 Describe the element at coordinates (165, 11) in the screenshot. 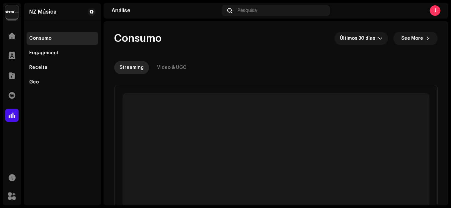

I see `div: Análise` at that location.